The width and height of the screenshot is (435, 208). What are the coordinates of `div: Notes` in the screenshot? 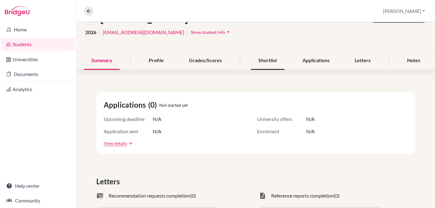 It's located at (414, 61).